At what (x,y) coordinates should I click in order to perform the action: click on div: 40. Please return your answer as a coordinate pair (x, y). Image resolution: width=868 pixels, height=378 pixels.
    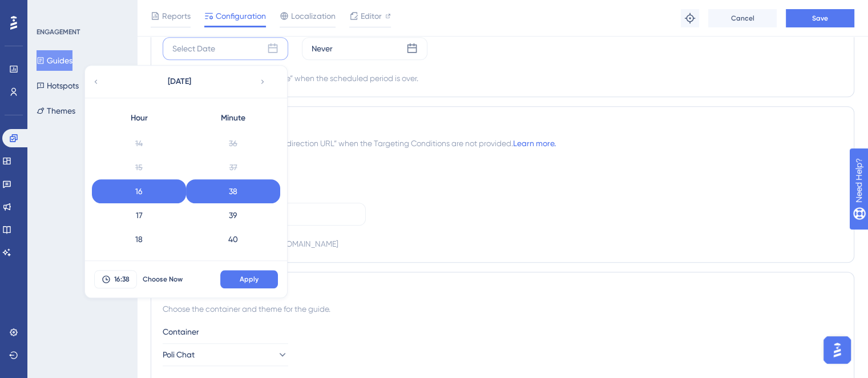
    Looking at the image, I should click on (233, 239).